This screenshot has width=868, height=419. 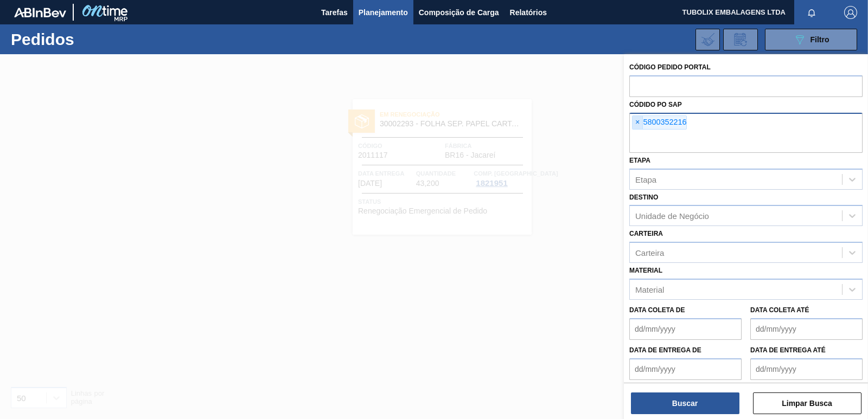 What do you see at coordinates (670, 67) in the screenshot?
I see `label: Código Pedido Portal` at bounding box center [670, 67].